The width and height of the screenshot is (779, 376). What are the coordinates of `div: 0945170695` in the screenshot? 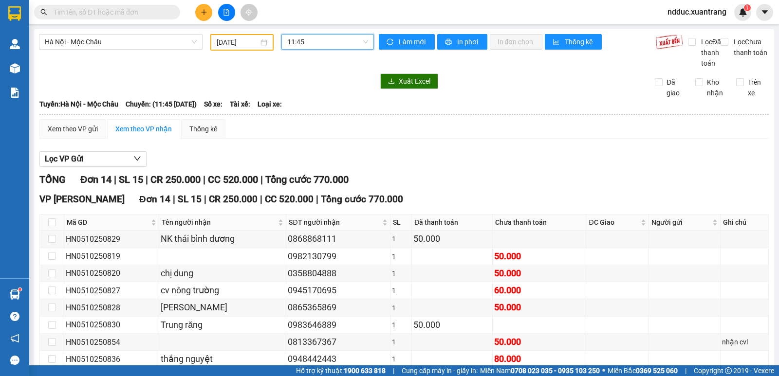 It's located at (338, 291).